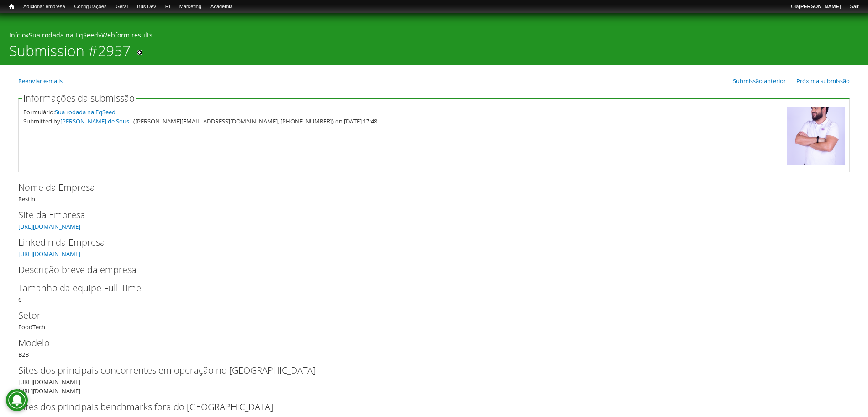  What do you see at coordinates (434, 348) in the screenshot?
I see `div: B2B` at bounding box center [434, 348].